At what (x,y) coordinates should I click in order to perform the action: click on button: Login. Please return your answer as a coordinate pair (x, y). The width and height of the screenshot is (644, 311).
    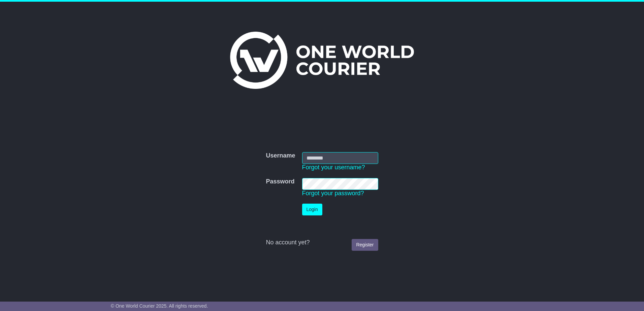
    Looking at the image, I should click on (312, 209).